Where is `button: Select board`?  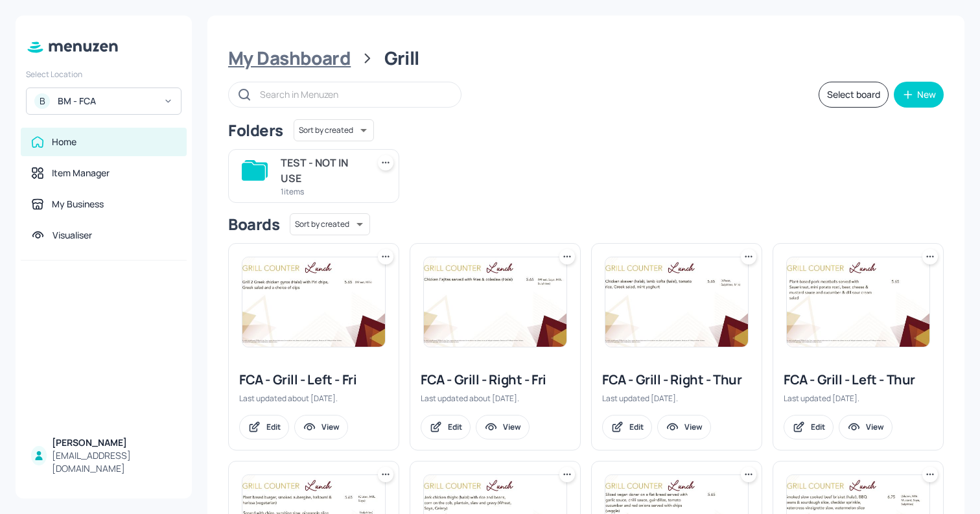
button: Select board is located at coordinates (854, 94).